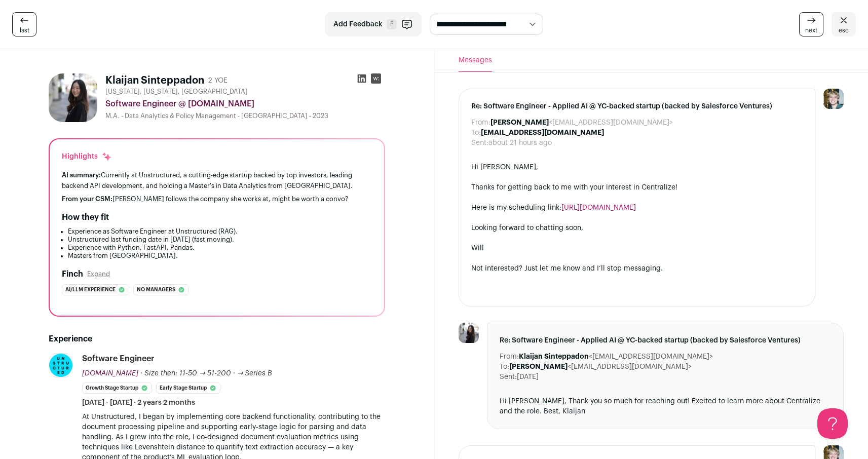 The height and width of the screenshot is (459, 868). Describe the element at coordinates (373, 24) in the screenshot. I see `button: Add Feedback F` at that location.